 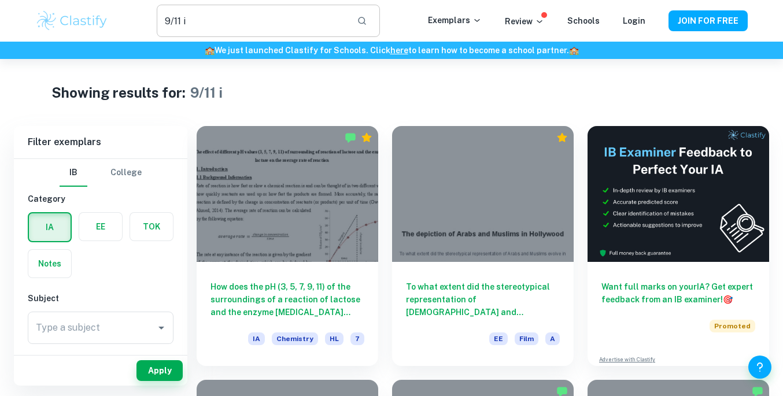 What do you see at coordinates (678, 194) in the screenshot?
I see `img: Thumbnail` at bounding box center [678, 194].